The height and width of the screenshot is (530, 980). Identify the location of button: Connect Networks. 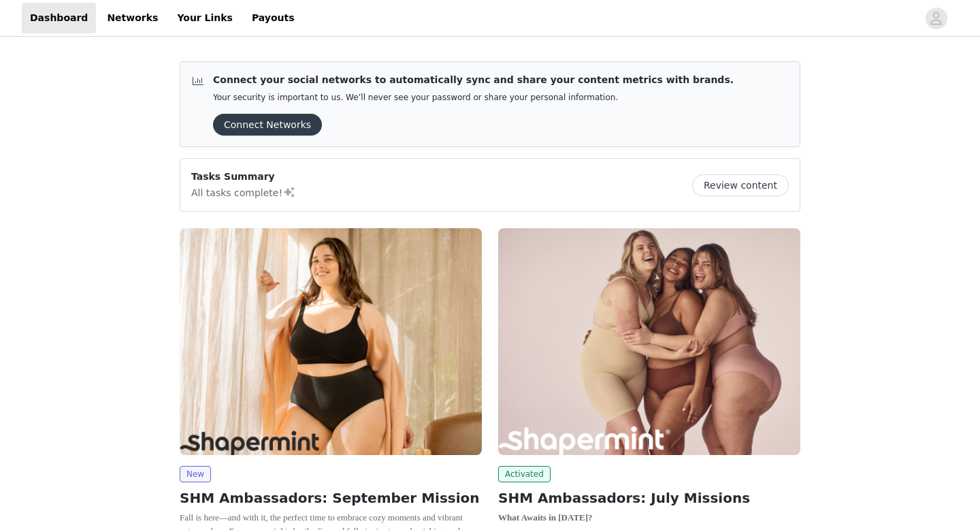
(267, 125).